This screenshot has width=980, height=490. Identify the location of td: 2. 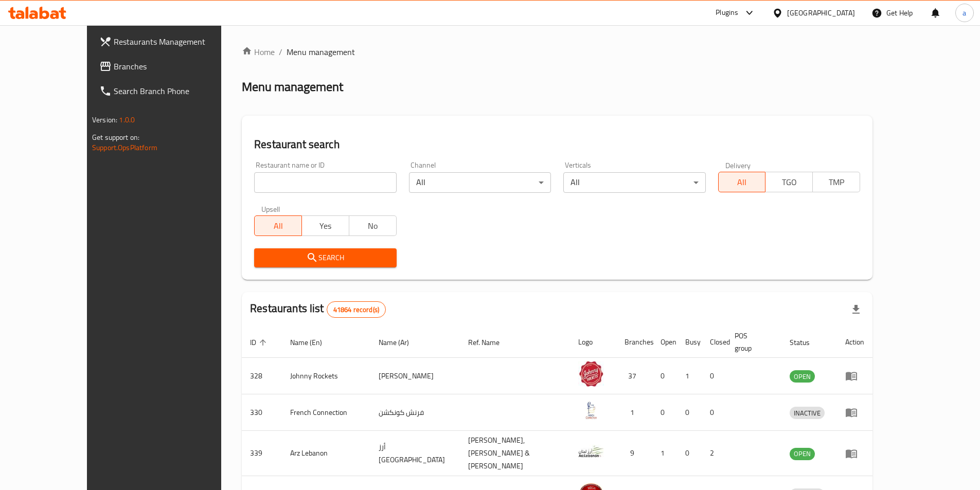
(714, 454).